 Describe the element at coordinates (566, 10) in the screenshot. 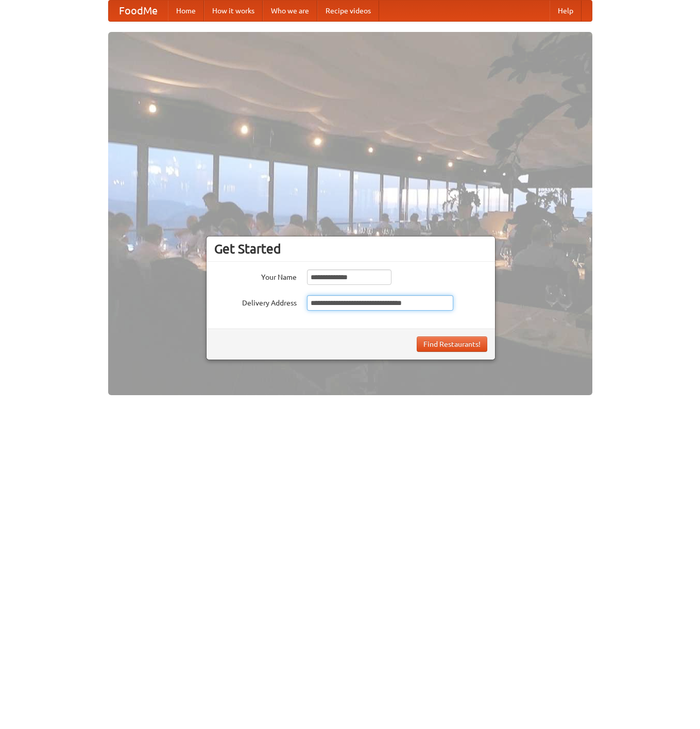

I see `a: Help` at that location.